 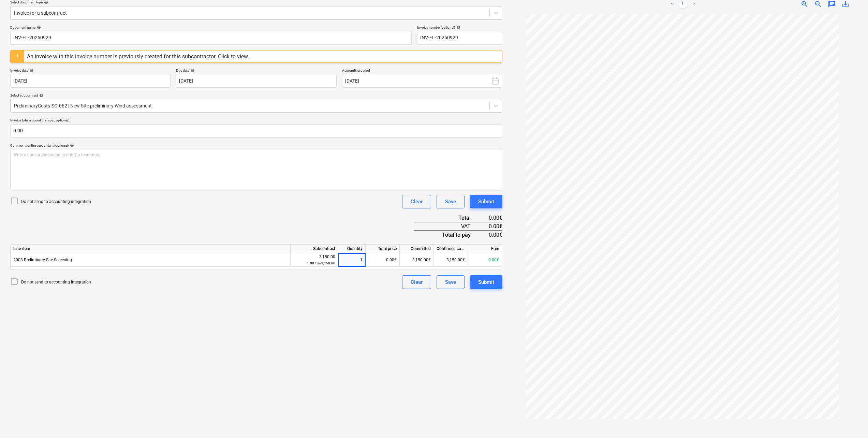 I want to click on div: Invoice date, so click(x=90, y=70).